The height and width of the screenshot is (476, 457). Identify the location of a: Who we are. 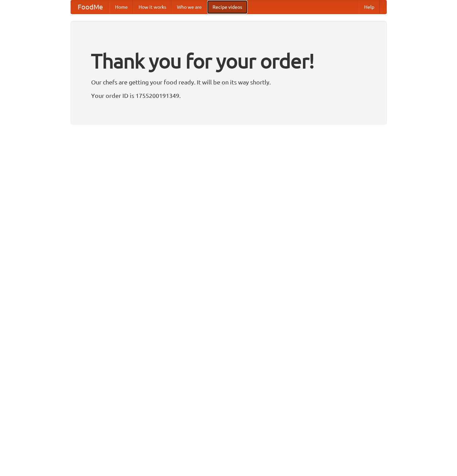
(189, 7).